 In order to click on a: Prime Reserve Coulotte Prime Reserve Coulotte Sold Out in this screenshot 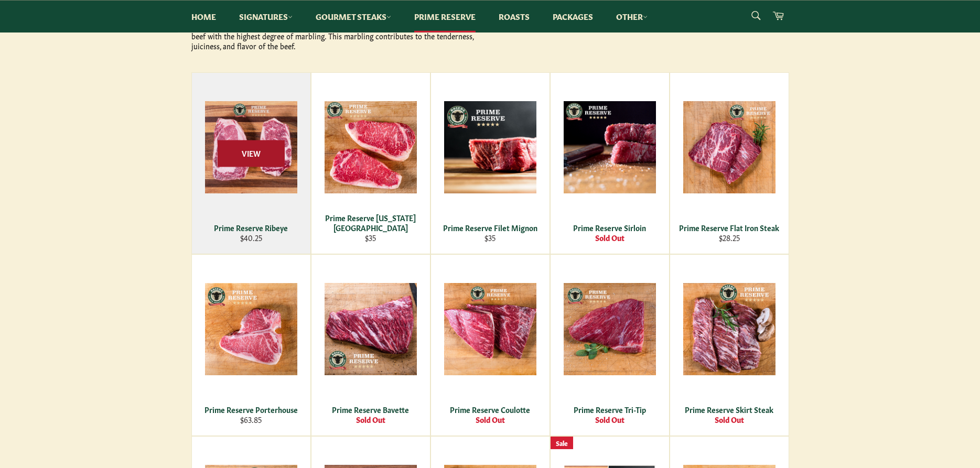, I will do `click(490, 345)`.